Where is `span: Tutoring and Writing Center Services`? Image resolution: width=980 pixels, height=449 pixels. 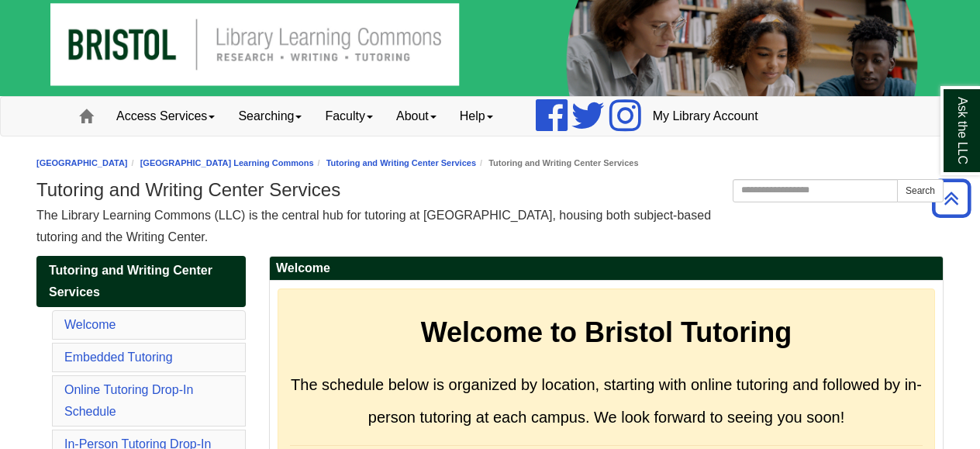 span: Tutoring and Writing Center Services is located at coordinates (130, 280).